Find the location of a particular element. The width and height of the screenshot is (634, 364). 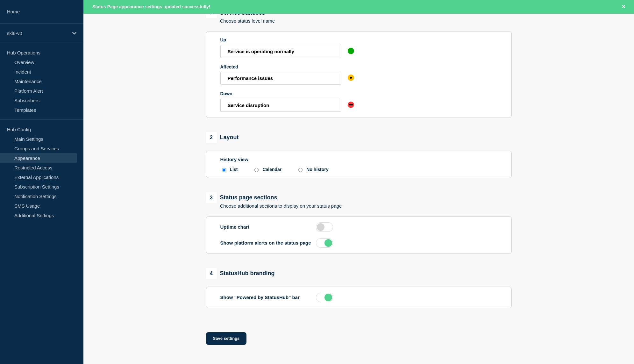

div: No history is located at coordinates (317, 170).